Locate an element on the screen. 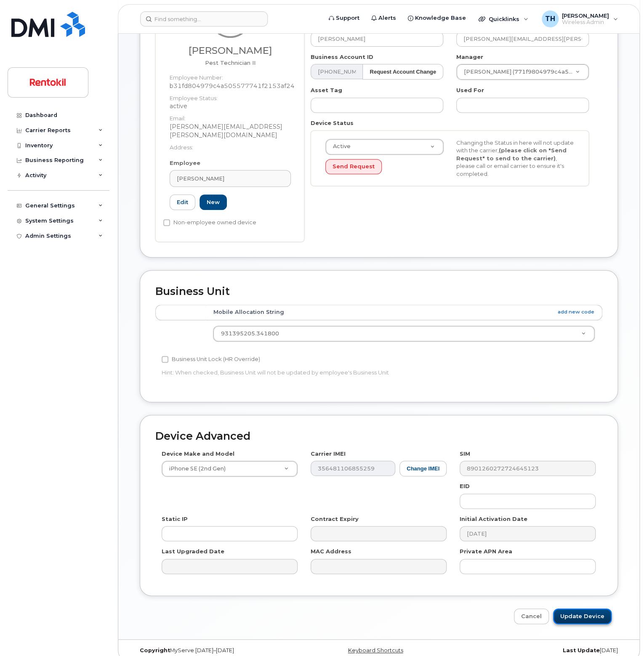 The image size is (644, 656). label: Device Status is located at coordinates (332, 123).